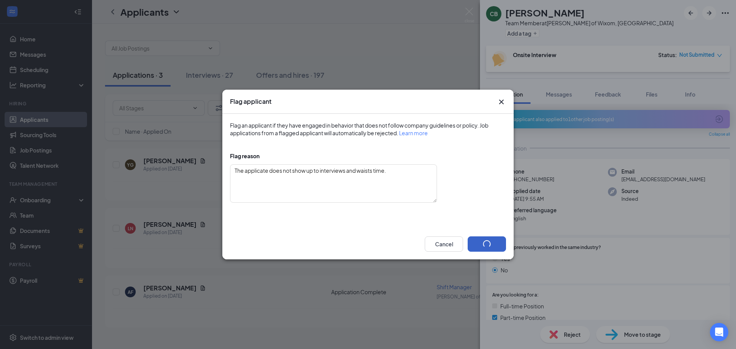 The height and width of the screenshot is (349, 736). Describe the element at coordinates (333, 184) in the screenshot. I see `textarea: The applicate does not show up to interviews and waists time.` at that location.